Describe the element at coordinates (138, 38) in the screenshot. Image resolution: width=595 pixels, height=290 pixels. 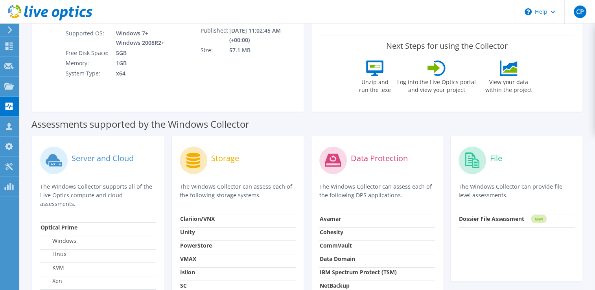
I see `td: Windows 7+ Windows 2008R2+` at that location.